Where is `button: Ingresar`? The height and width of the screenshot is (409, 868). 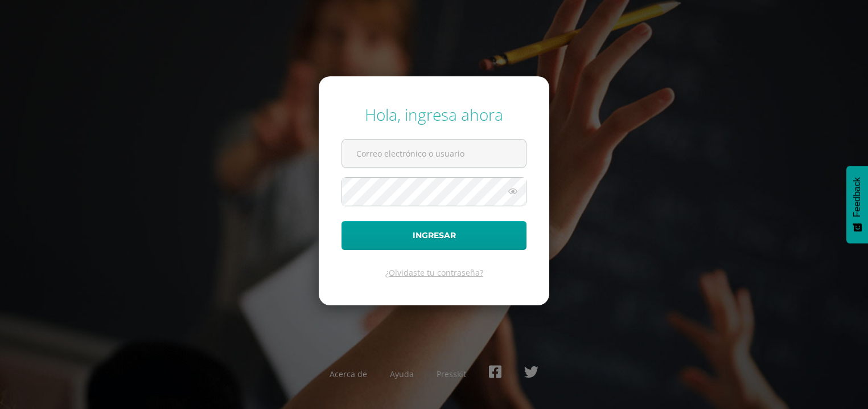
button: Ingresar is located at coordinates (434, 235).